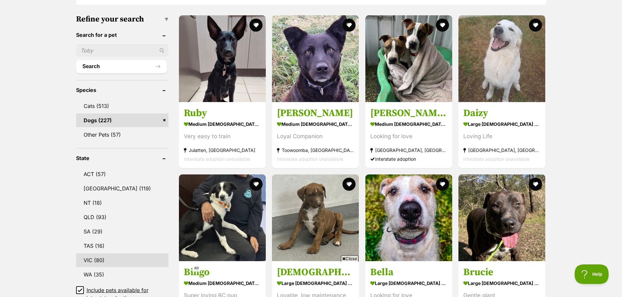 This screenshot has width=622, height=297. What do you see at coordinates (122, 90) in the screenshot?
I see `header: Species` at bounding box center [122, 90].